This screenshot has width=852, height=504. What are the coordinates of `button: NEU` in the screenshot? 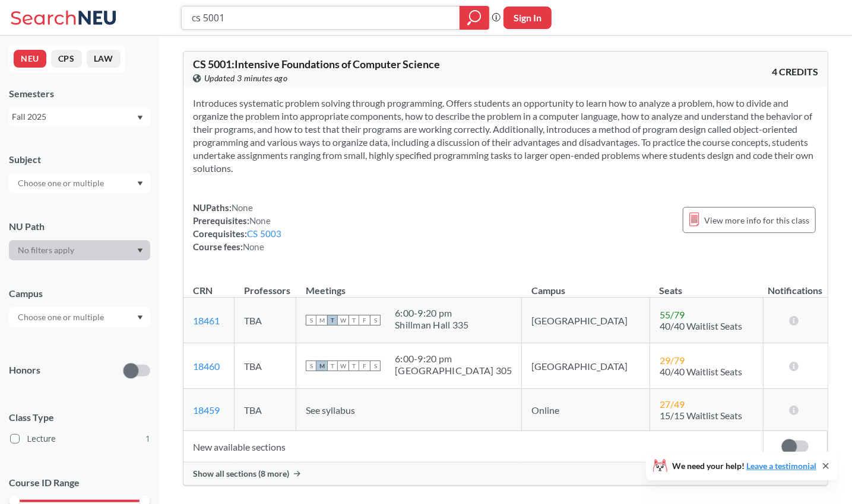 It's located at (29, 59).